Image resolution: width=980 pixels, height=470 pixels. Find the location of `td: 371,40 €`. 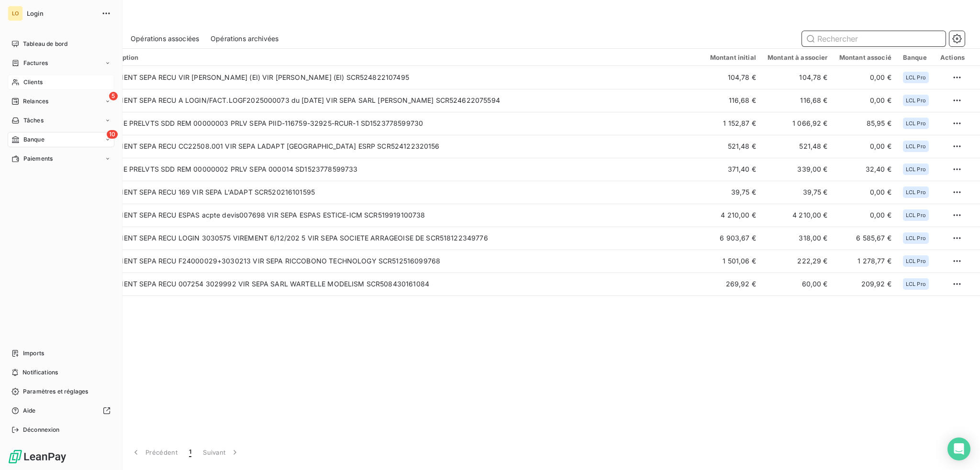

td: 371,40 € is located at coordinates (733, 169).